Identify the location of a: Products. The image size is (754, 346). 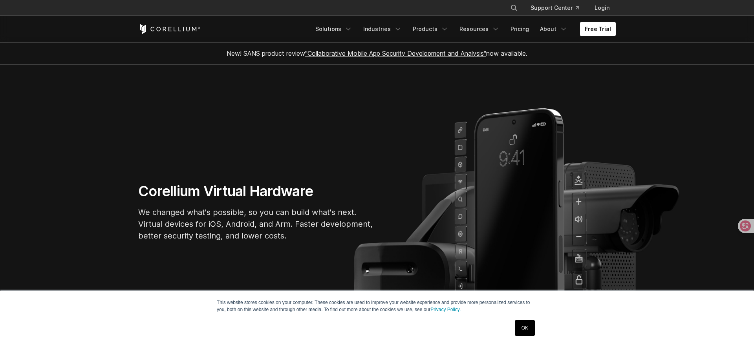
(430, 29).